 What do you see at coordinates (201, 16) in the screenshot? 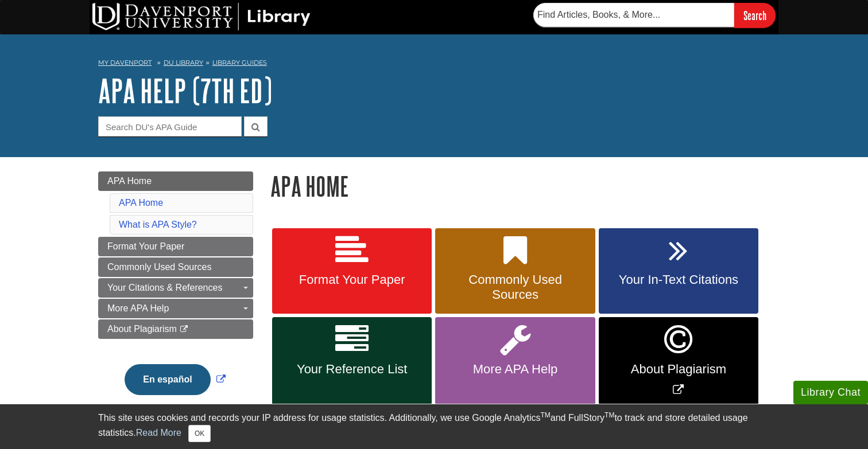
I see `img: DU Library` at bounding box center [201, 16].